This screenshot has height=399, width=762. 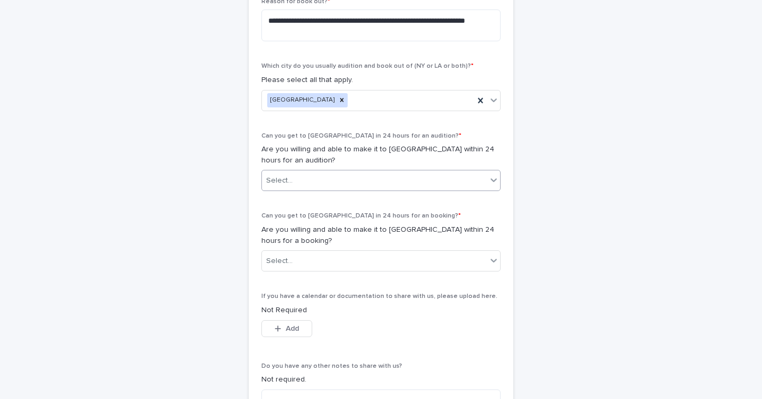 I want to click on button: Add, so click(x=287, y=329).